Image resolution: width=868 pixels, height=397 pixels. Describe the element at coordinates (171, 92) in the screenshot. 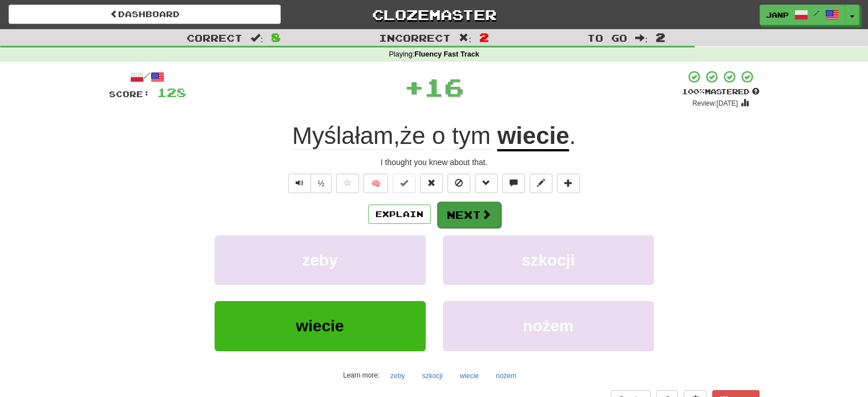

I see `span: 128` at that location.